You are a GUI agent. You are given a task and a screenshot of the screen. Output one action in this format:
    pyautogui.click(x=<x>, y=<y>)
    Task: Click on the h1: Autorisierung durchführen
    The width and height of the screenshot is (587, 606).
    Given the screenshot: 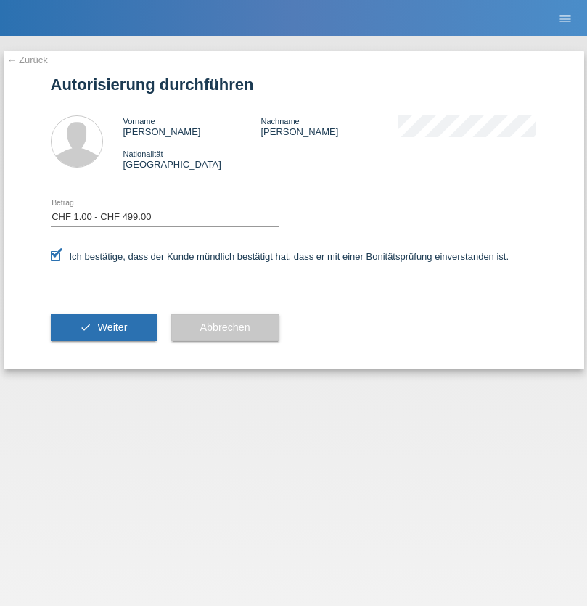 What is the action you would take?
    pyautogui.click(x=294, y=84)
    